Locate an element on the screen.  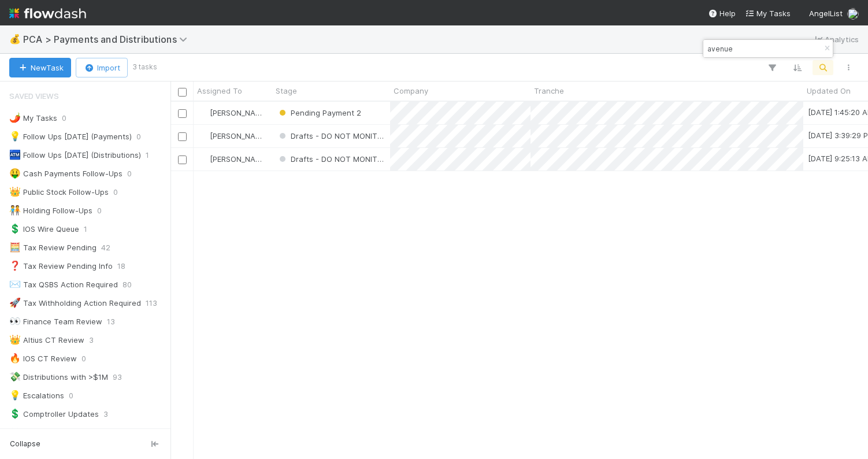
div: IOS Wire Queue is located at coordinates (44, 229).